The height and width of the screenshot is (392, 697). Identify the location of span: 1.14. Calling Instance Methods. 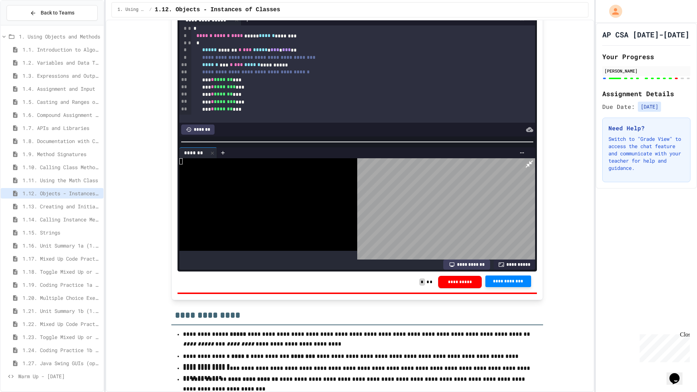
(61, 219).